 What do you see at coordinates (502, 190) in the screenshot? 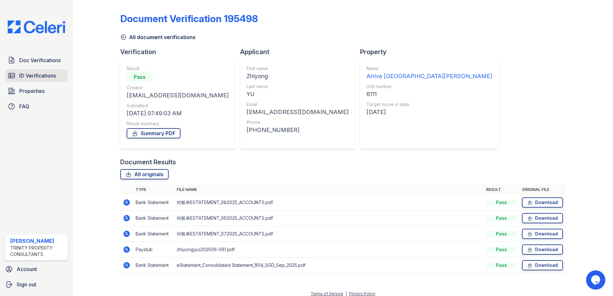
I see `th: Result` at bounding box center [502, 190].